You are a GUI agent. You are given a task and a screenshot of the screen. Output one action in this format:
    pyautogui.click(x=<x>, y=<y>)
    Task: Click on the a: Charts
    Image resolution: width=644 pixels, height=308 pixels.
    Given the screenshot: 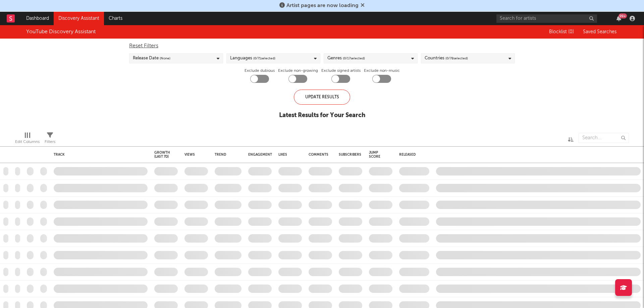 What is the action you would take?
    pyautogui.click(x=115, y=18)
    